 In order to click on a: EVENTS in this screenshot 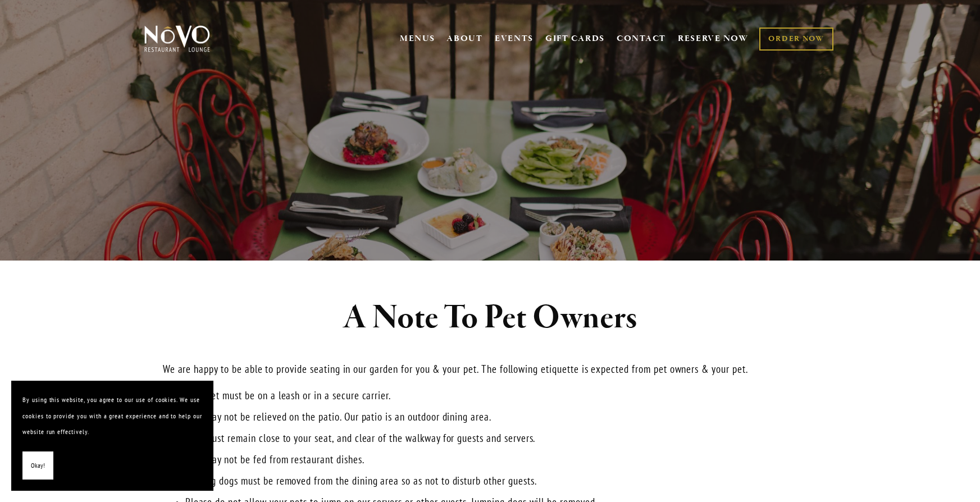, I will do `click(513, 39)`.